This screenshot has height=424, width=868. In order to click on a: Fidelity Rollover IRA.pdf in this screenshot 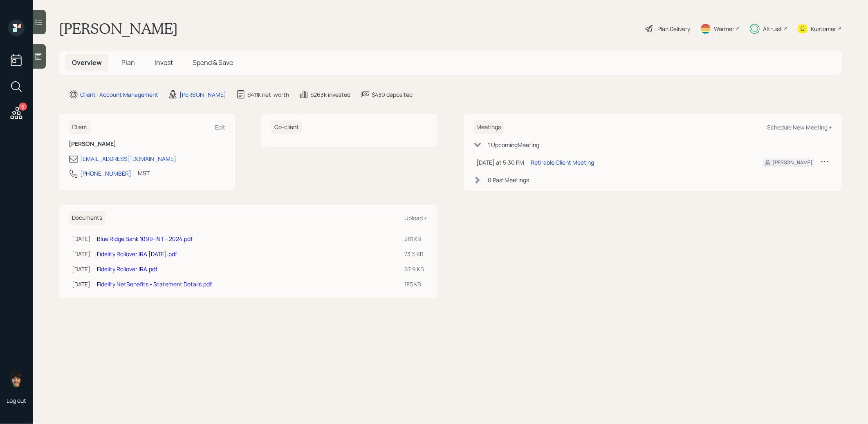, I will do `click(127, 269)`.